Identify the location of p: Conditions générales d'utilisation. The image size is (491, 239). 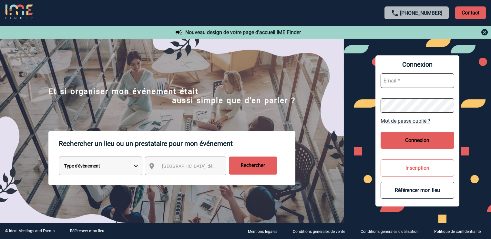
(389, 232).